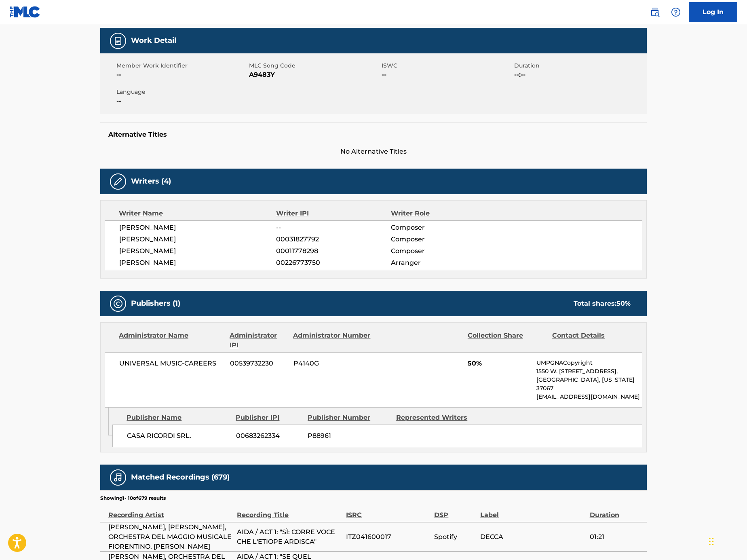 The width and height of the screenshot is (747, 560). Describe the element at coordinates (616, 537) in the screenshot. I see `span: 01:21` at that location.